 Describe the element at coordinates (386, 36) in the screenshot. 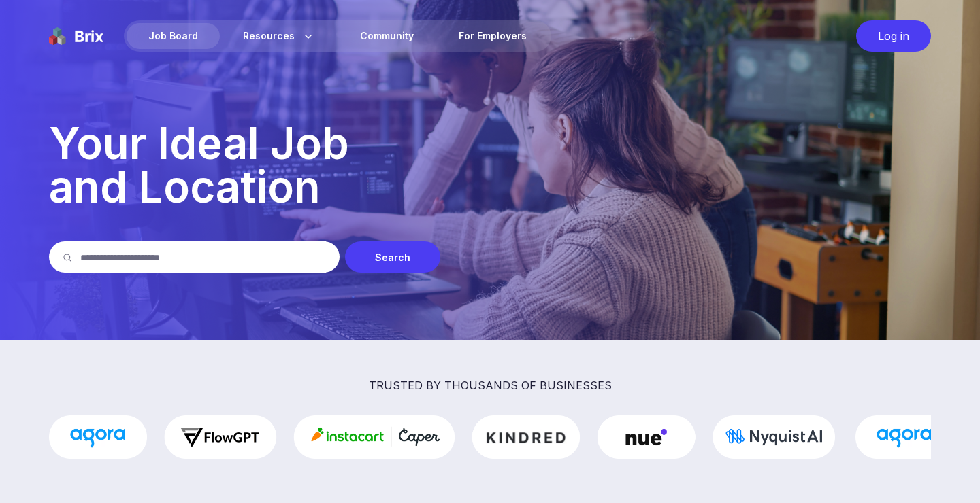

I see `div: Community` at that location.